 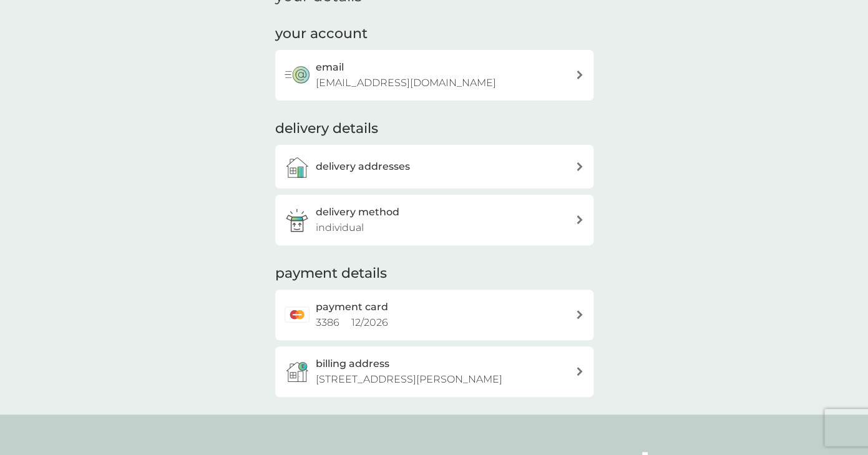 I want to click on h2: your account, so click(x=321, y=33).